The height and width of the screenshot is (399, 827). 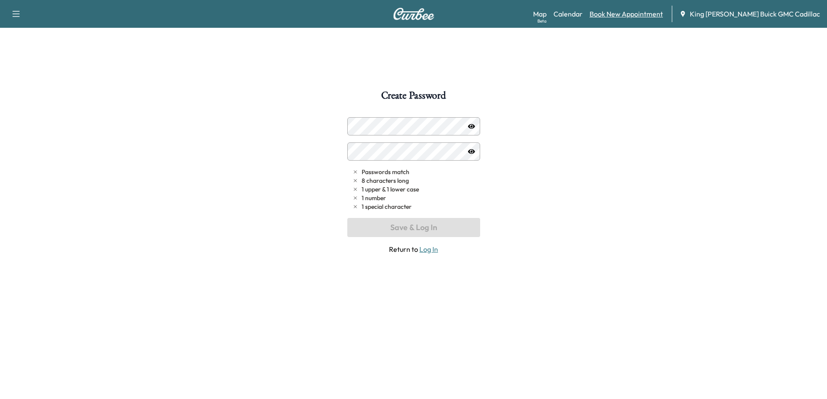 I want to click on a: Log In, so click(x=428, y=249).